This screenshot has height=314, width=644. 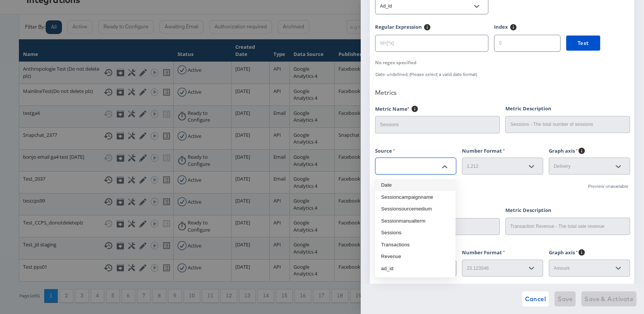 I want to click on li: Revenue, so click(x=416, y=257).